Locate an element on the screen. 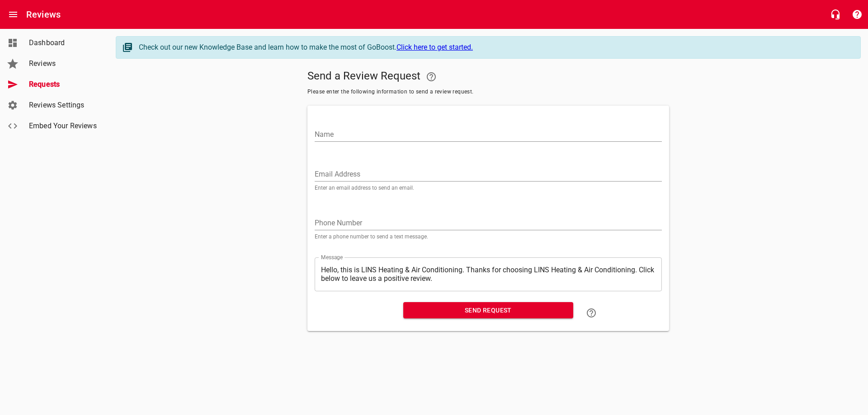  button: Open drawer is located at coordinates (13, 15).